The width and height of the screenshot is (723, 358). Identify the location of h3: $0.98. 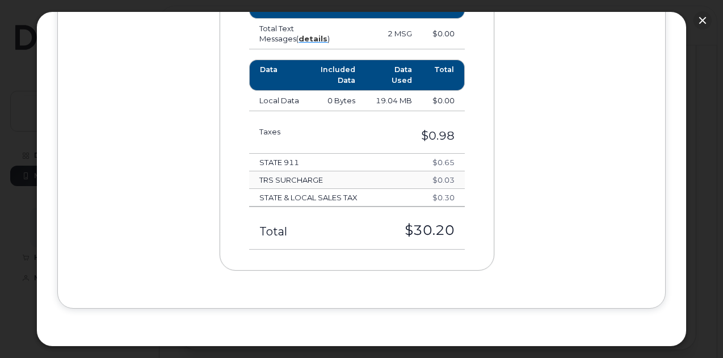
(401, 136).